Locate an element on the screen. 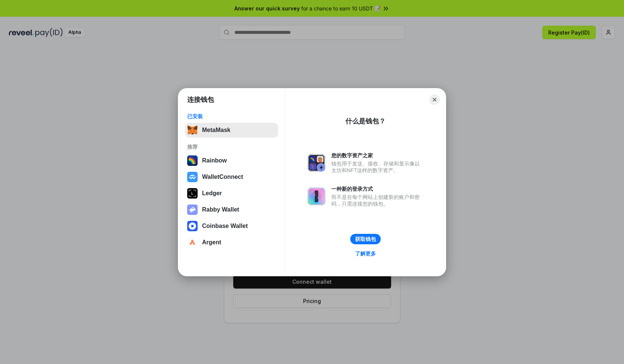 This screenshot has width=624, height=364. button: WalletConnect is located at coordinates (232, 177).